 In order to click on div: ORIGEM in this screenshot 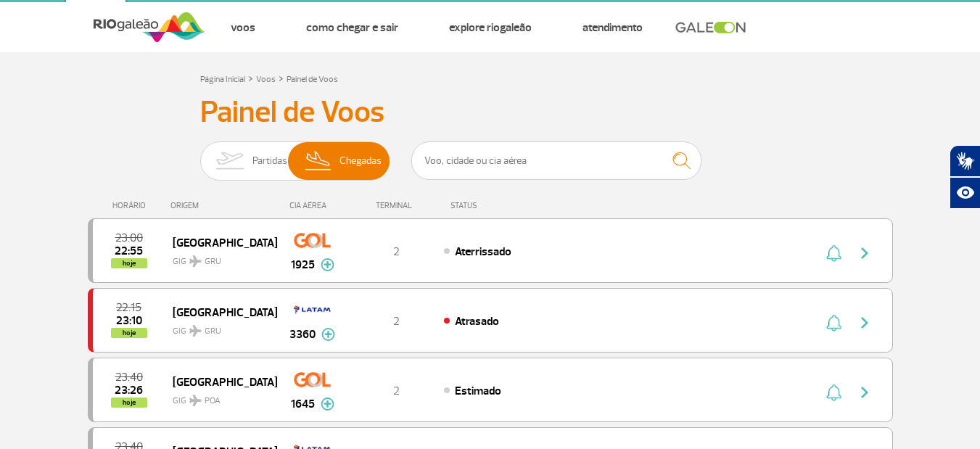, I will do `click(223, 205)`.